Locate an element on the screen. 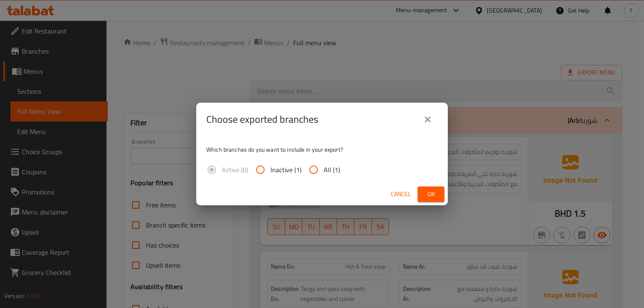  span: Inactive (1) is located at coordinates (286, 170).